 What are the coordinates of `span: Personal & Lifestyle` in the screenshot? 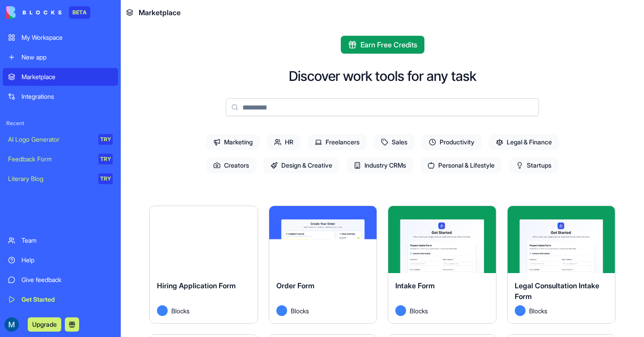 It's located at (461, 165).